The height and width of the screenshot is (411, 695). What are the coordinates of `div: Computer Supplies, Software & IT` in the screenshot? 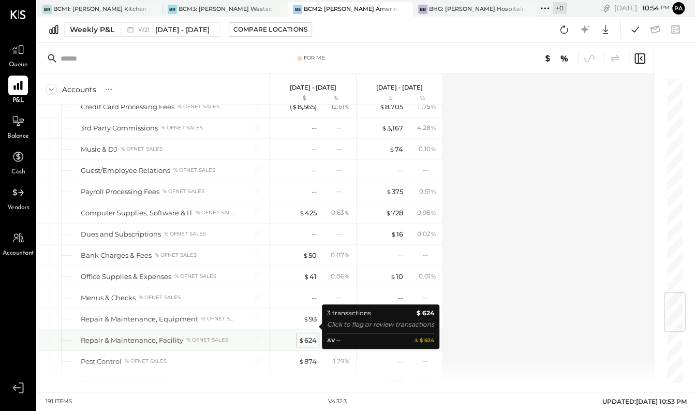 It's located at (137, 213).